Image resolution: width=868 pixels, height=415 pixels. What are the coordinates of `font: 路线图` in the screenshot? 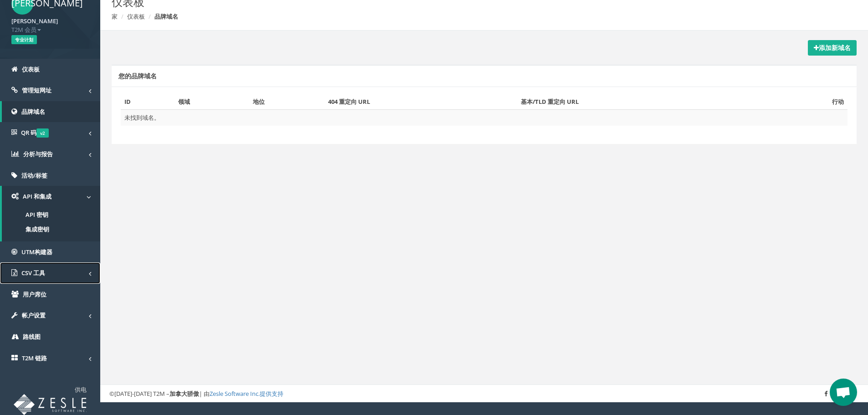 It's located at (32, 336).